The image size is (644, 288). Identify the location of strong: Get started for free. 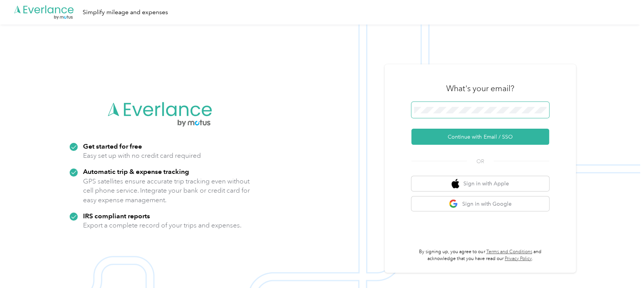
(112, 146).